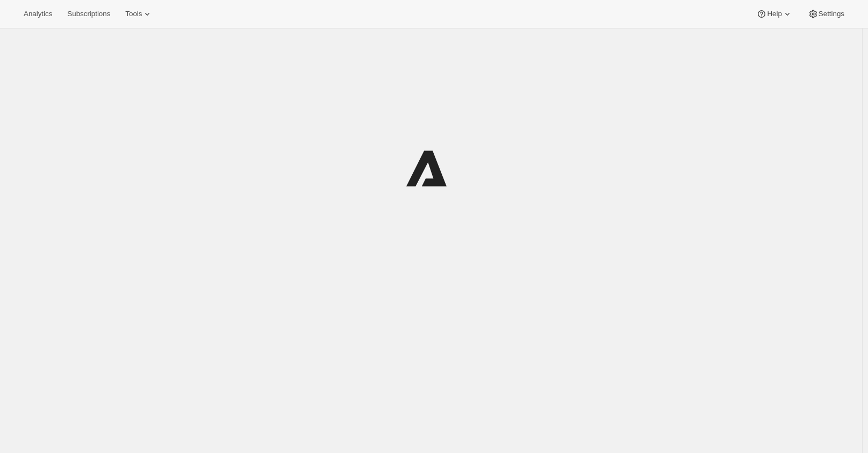 This screenshot has height=453, width=868. What do you see at coordinates (38, 14) in the screenshot?
I see `button: Analytics` at bounding box center [38, 14].